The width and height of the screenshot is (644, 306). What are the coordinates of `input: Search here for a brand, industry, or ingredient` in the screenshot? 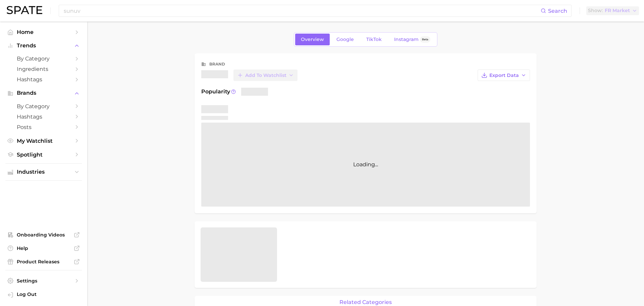 It's located at (302, 11).